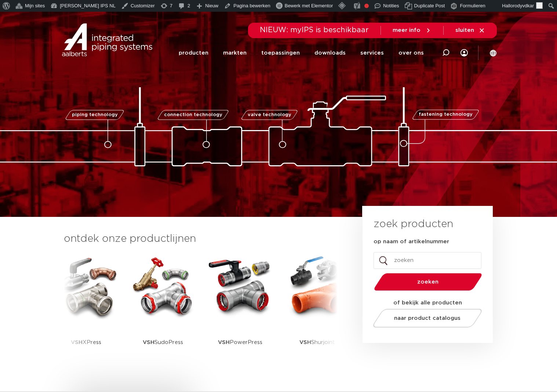  I want to click on a: VSHXPress, so click(86, 309).